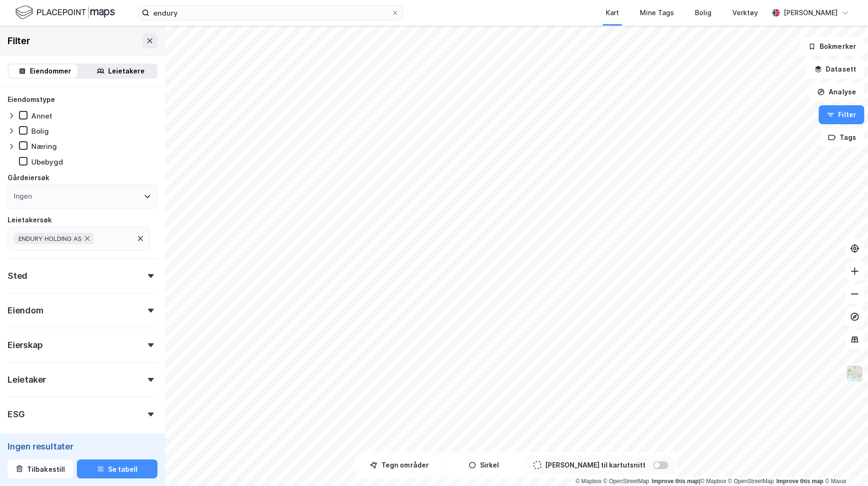 Image resolution: width=868 pixels, height=486 pixels. I want to click on div: Gårdeiersøk, so click(29, 178).